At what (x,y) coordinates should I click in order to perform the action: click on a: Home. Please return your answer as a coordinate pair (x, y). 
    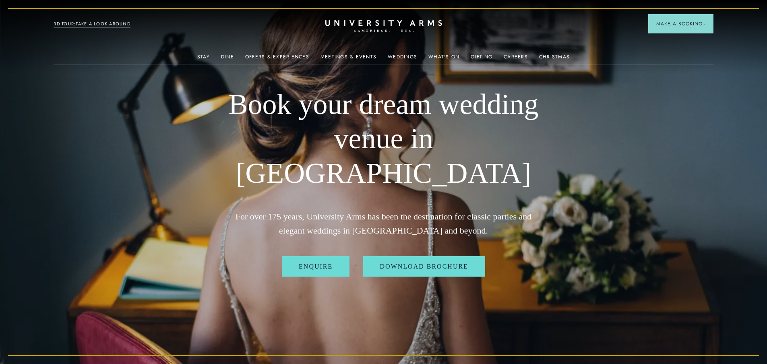
    Looking at the image, I should click on (384, 26).